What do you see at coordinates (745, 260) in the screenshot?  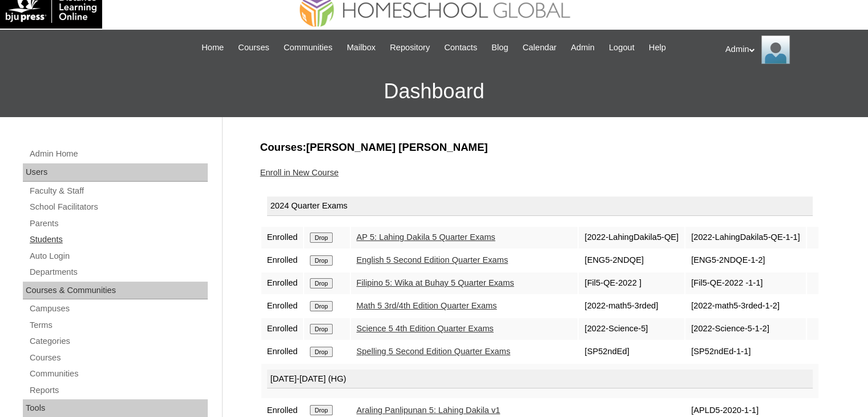 I see `td: [ENG5-2NDQE-1-2]` at bounding box center [745, 260].